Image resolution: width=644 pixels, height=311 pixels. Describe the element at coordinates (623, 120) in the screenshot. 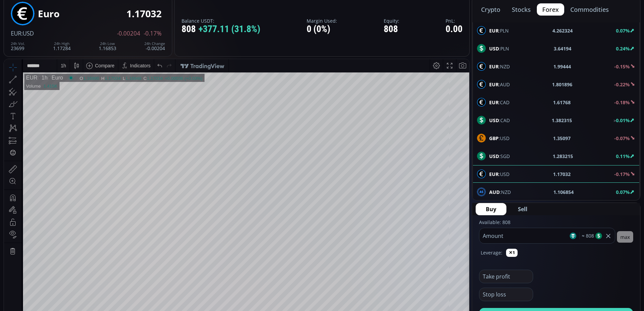

I see `b: 0.01%` at that location.